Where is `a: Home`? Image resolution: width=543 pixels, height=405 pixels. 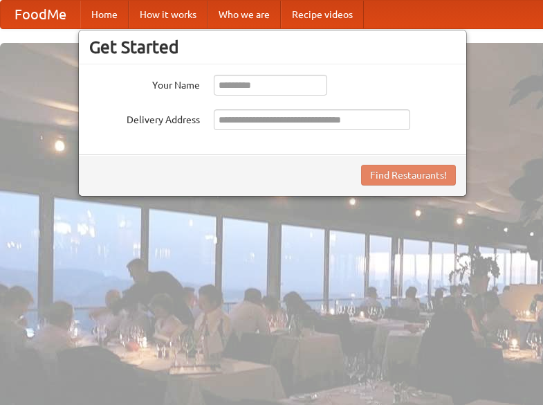
a: Home is located at coordinates (104, 15).